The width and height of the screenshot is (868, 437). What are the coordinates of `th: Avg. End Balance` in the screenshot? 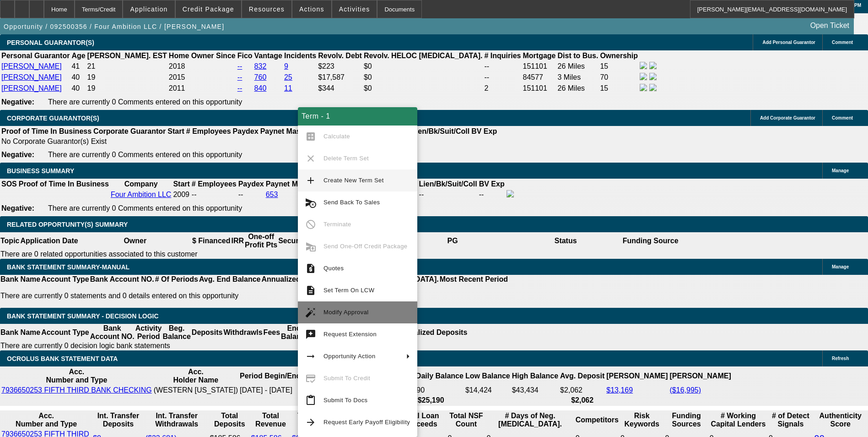 It's located at (229, 279).